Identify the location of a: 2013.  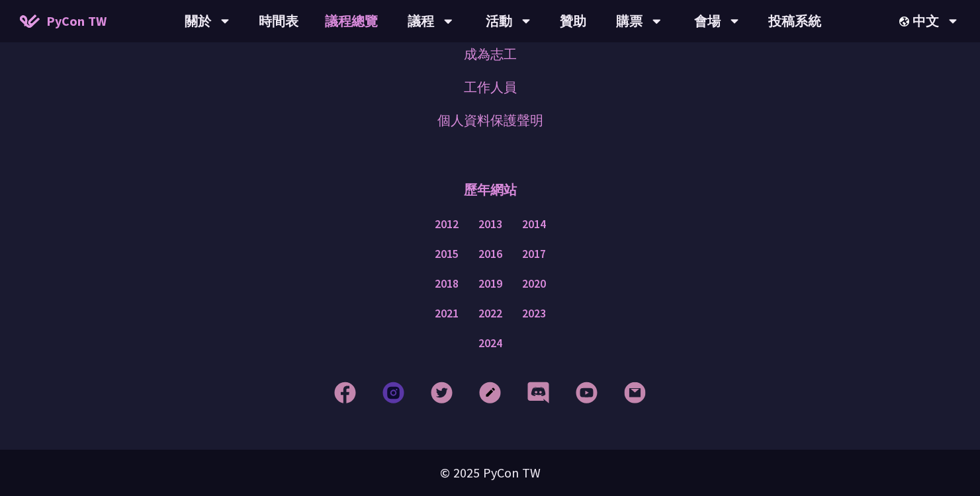
(490, 224).